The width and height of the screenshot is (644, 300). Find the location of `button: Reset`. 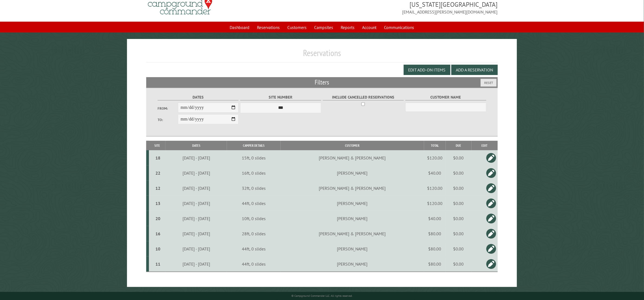

button: Reset is located at coordinates (488, 83).